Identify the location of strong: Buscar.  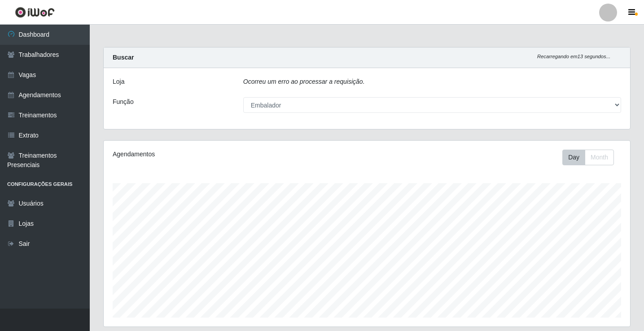
(123, 57).